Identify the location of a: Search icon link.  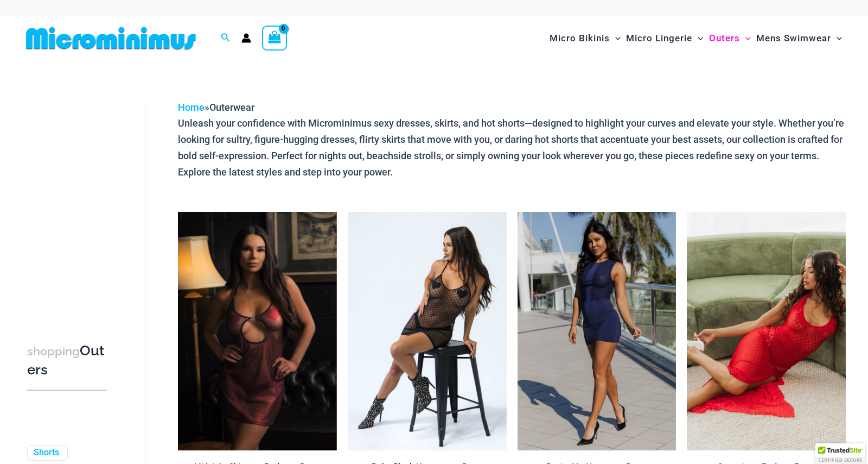
(226, 38).